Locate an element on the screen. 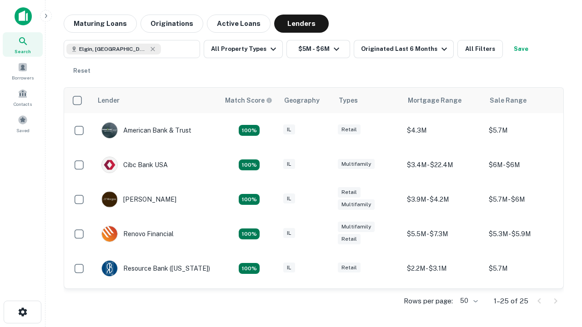 The width and height of the screenshot is (582, 327). th: Geography is located at coordinates (306, 100).